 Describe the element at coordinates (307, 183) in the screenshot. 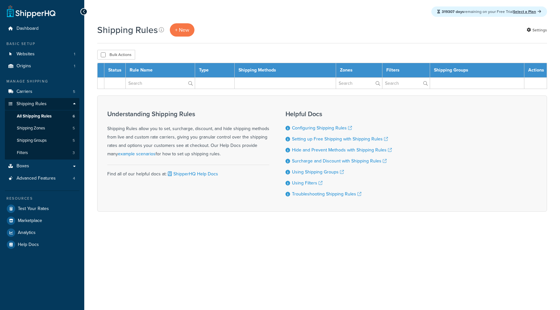

I see `a: Using Filters` at that location.